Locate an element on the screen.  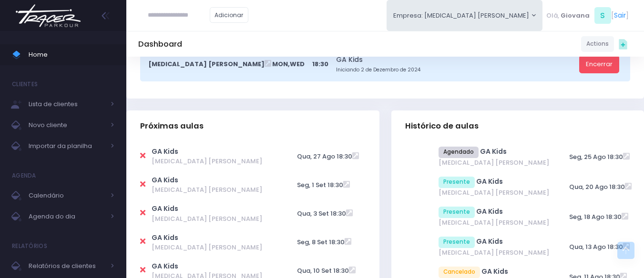
span: Seg, 8 Set 18:30 is located at coordinates (321, 242).